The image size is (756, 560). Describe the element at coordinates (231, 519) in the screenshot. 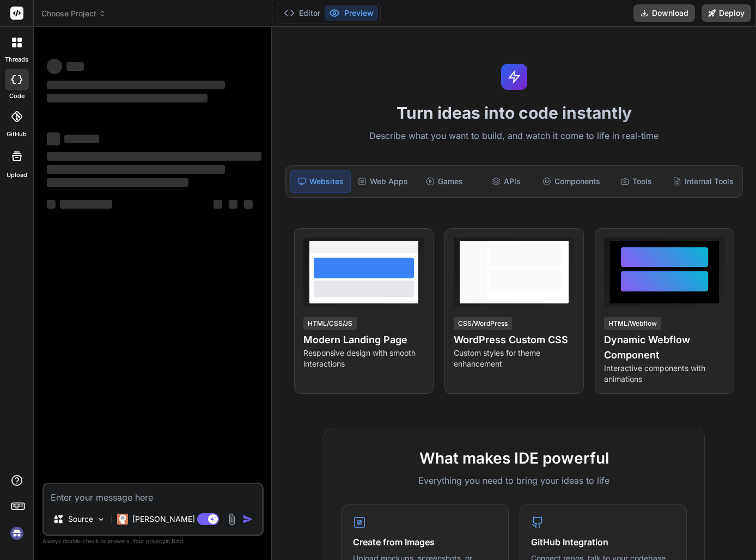

I see `img: attachment` at that location.